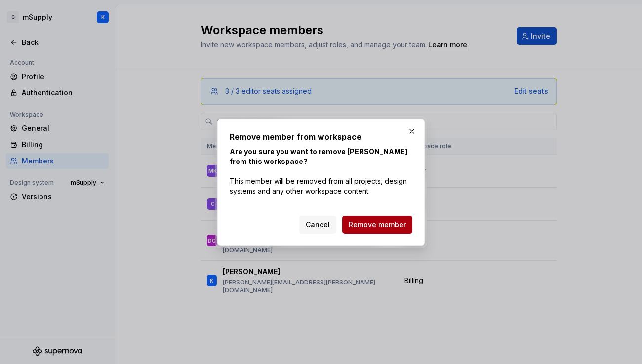 This screenshot has width=642, height=364. What do you see at coordinates (377, 225) in the screenshot?
I see `span: Remove member` at bounding box center [377, 225].